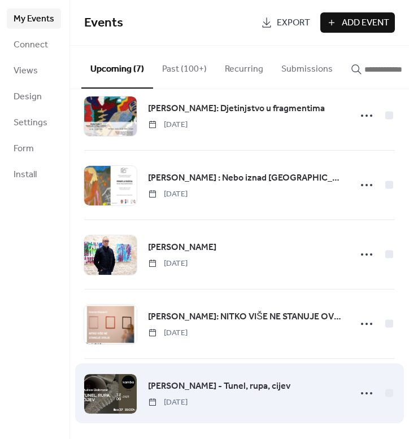 Image resolution: width=409 pixels, height=439 pixels. I want to click on a: Export, so click(285, 23).